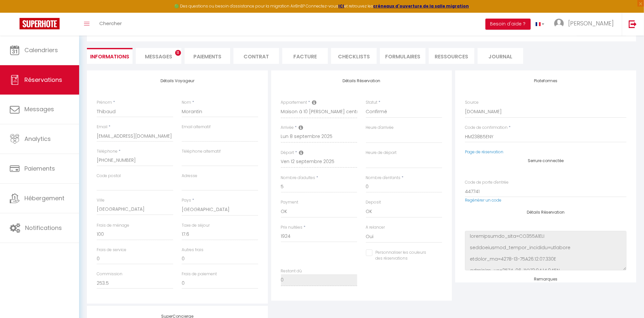 This screenshot has width=644, height=318. Describe the element at coordinates (452, 56) in the screenshot. I see `li: Ressources` at that location.